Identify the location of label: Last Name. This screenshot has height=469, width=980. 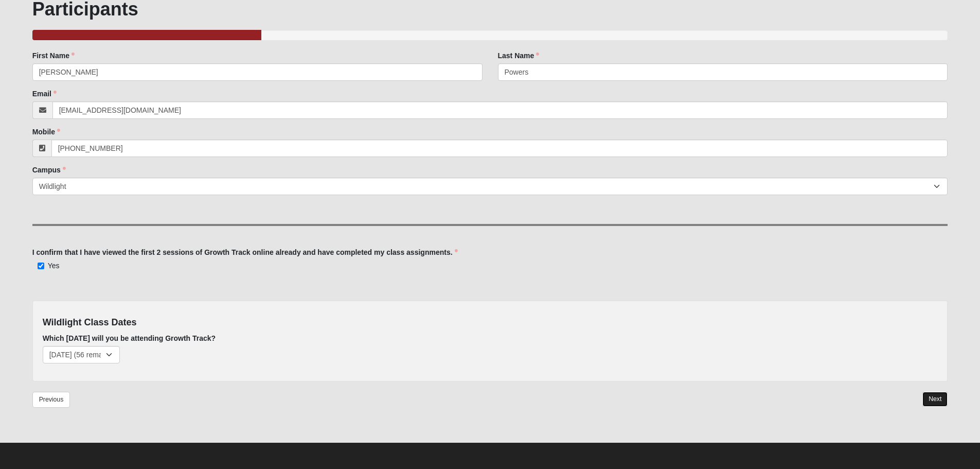
(518, 56).